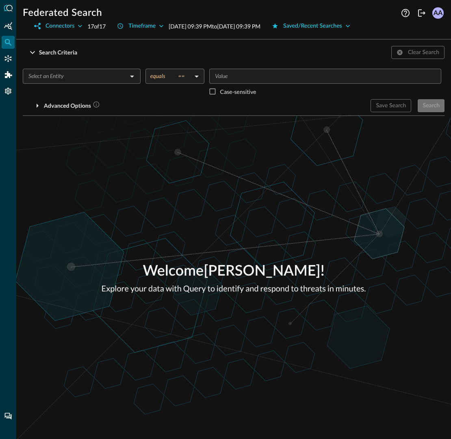  Describe the element at coordinates (8, 26) in the screenshot. I see `div: Summary Insights` at that location.